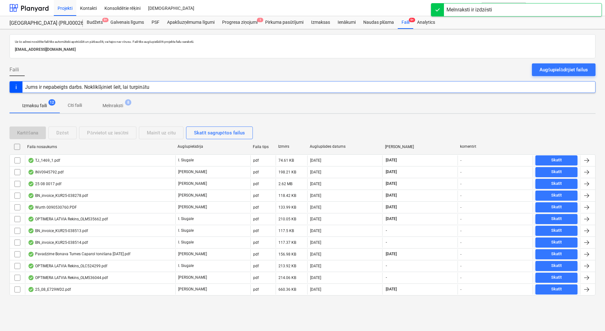  Describe the element at coordinates (426, 22) in the screenshot. I see `a: Analytics` at that location.